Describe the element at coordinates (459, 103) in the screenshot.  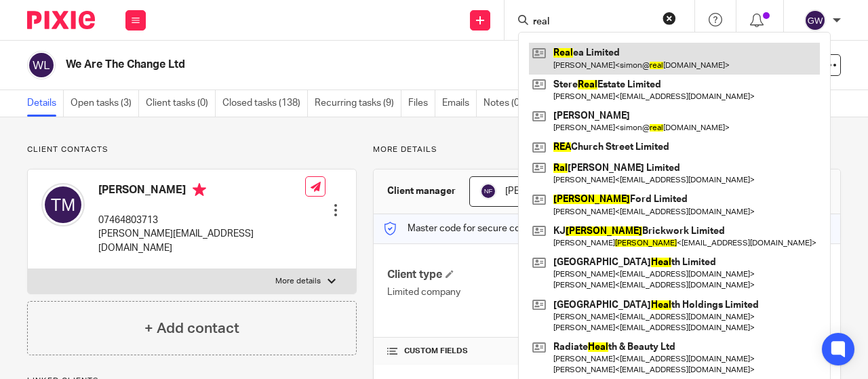
I see `a: Emails` at that location.